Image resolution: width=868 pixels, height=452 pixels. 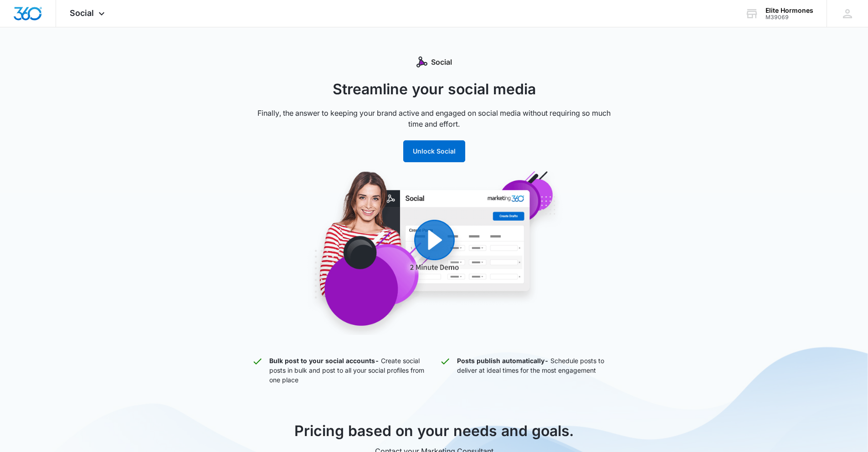 I want to click on img: Social, so click(x=434, y=252).